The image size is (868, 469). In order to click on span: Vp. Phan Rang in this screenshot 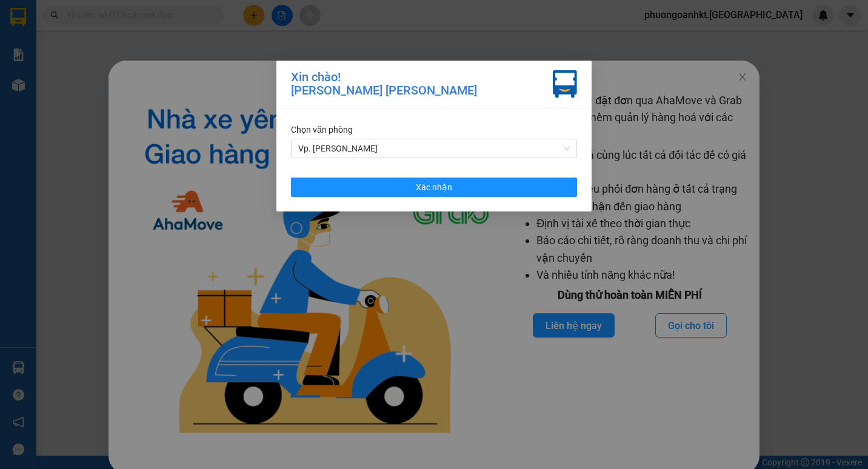, I will do `click(434, 148)`.